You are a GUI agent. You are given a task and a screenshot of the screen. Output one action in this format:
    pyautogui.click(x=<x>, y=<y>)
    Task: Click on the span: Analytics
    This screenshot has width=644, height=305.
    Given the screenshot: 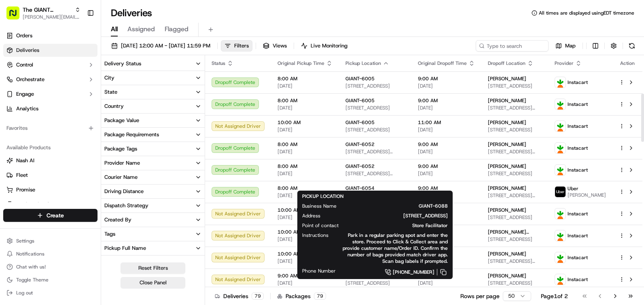 What is the action you would take?
    pyautogui.click(x=27, y=109)
    